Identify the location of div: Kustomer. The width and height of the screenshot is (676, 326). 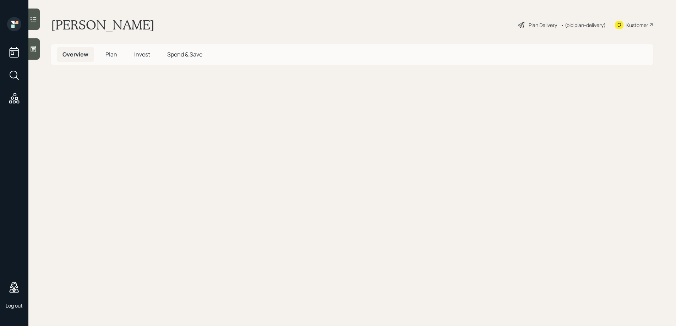
(638, 25).